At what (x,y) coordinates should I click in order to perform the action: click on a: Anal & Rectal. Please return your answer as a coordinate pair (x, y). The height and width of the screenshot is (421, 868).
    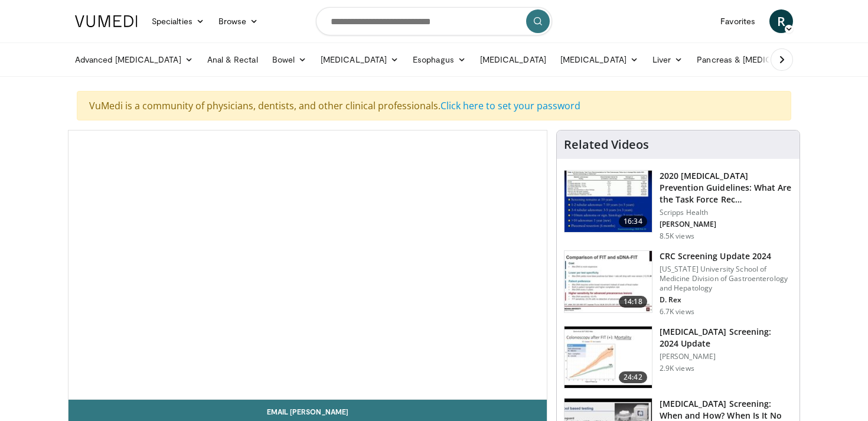
    Looking at the image, I should click on (233, 59).